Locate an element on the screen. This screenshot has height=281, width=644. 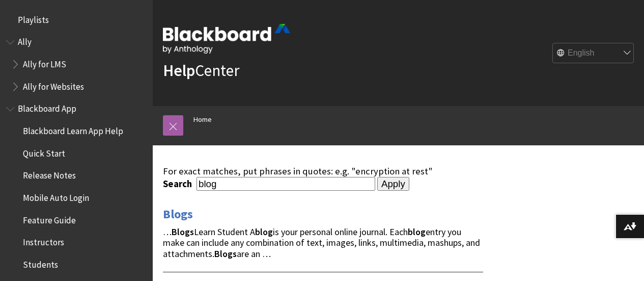
a: HelpCenter is located at coordinates (201, 70).